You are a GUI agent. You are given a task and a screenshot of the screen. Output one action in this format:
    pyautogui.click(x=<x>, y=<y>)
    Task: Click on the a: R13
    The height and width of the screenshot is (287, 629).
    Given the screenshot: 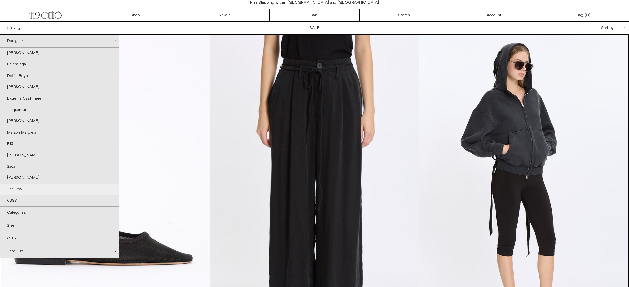 What is the action you would take?
    pyautogui.click(x=59, y=144)
    